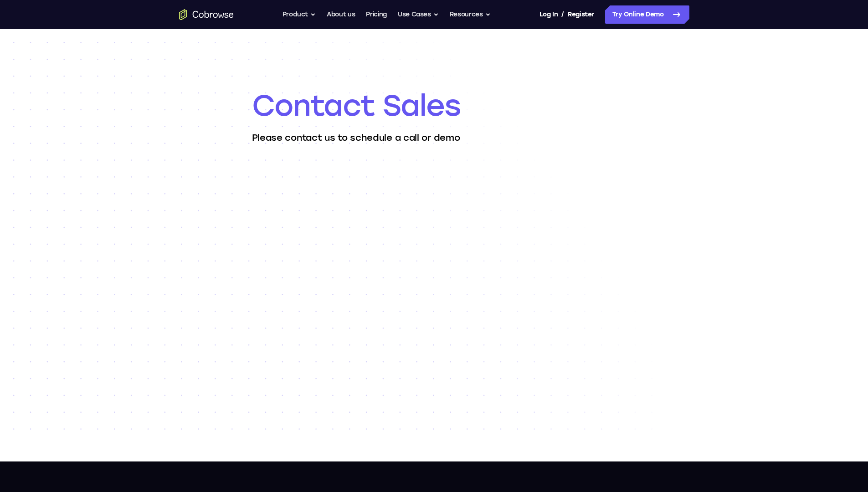  Describe the element at coordinates (340, 15) in the screenshot. I see `a: About us` at that location.